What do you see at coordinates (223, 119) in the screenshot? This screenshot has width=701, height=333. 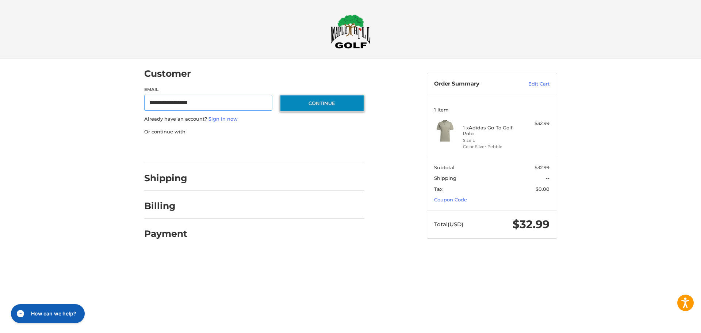 I see `a: Sign in now` at bounding box center [223, 119].